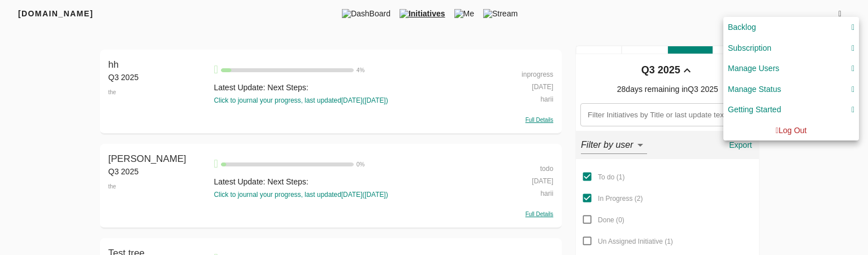  Describe the element at coordinates (754, 89) in the screenshot. I see `div: Manage Status` at that location.